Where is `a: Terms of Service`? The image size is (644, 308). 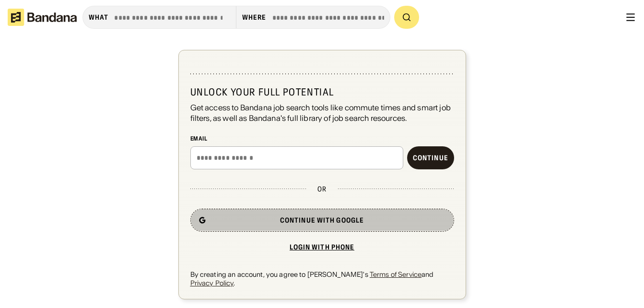
a: Terms of Service is located at coordinates (395, 275).